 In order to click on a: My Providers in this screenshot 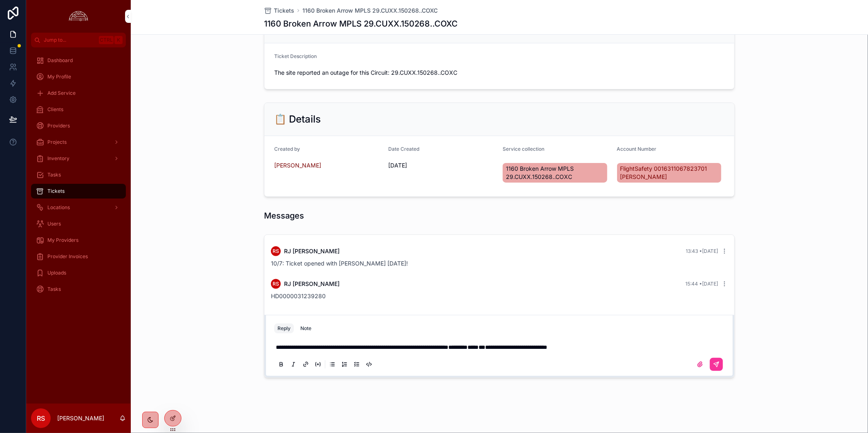, I will do `click(78, 240)`.